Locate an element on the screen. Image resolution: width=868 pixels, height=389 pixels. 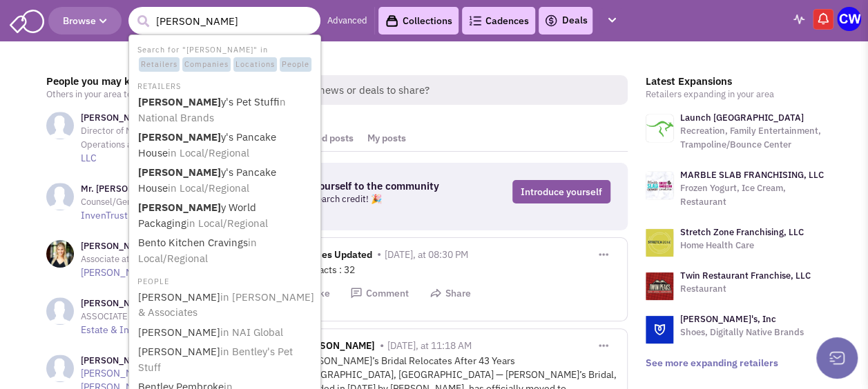
a: Deals is located at coordinates (566, 21).